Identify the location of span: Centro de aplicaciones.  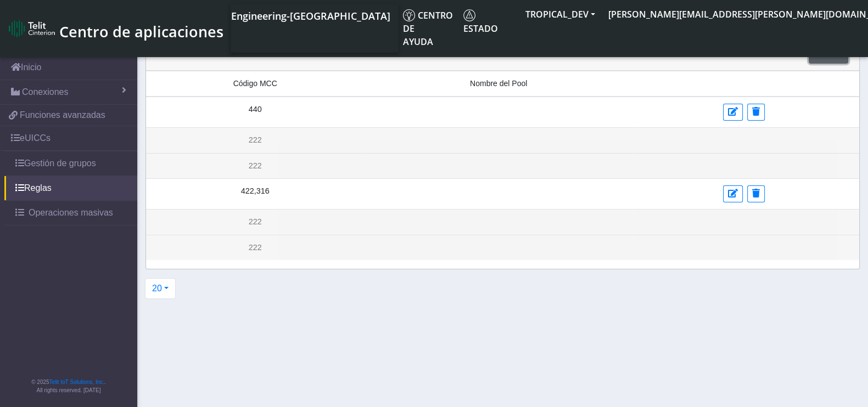
(141, 31).